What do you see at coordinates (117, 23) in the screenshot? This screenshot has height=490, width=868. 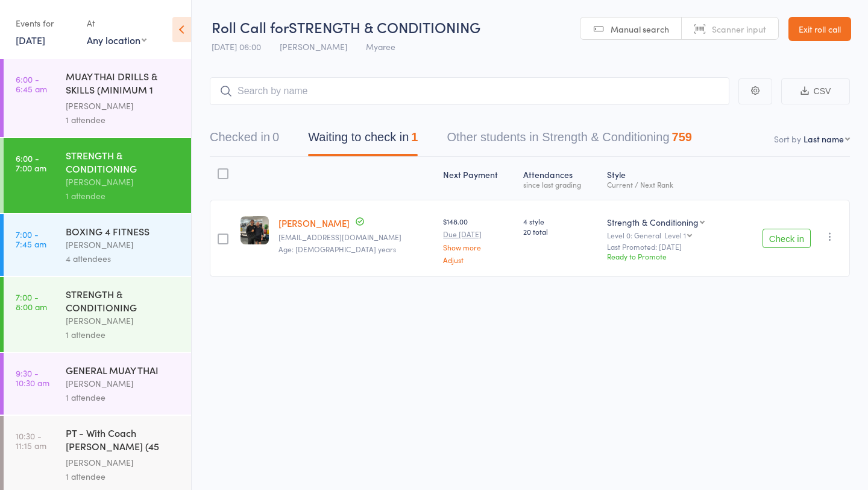 I see `div: At` at bounding box center [117, 23].